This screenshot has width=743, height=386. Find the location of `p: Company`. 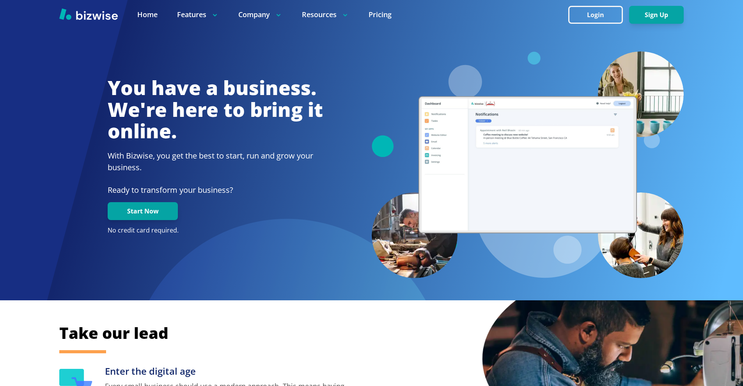

p: Company is located at coordinates (260, 14).